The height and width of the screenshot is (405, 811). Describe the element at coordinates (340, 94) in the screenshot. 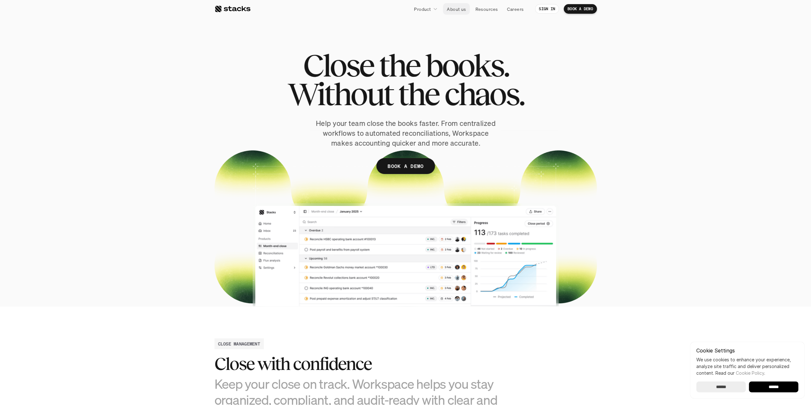

I see `span: Without` at that location.